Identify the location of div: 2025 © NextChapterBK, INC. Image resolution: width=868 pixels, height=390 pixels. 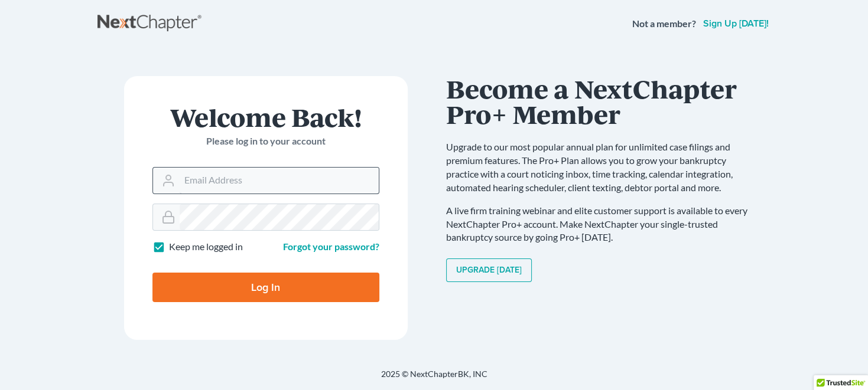
(435, 379).